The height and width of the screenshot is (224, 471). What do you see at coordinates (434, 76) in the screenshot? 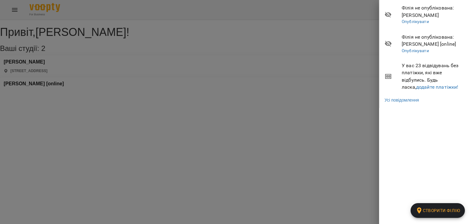
I see `span: У вас 23 відвідувань без платіжки, які вже відбулись. Будь ласка,` at bounding box center [434, 76].